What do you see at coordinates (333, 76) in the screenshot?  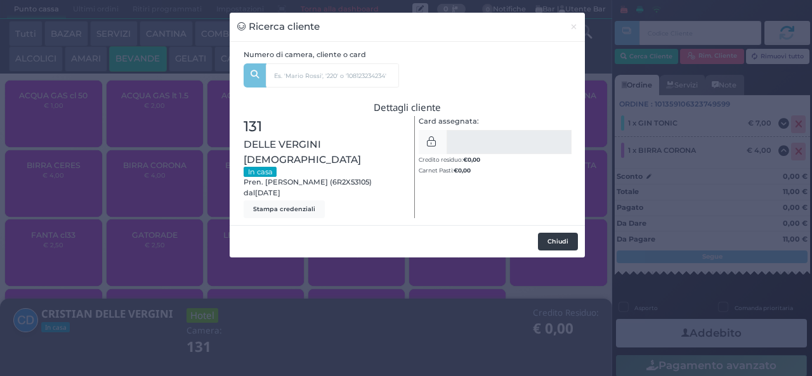 I see `input: Es. 'Mario Rossi', '220' o '108123234234'` at bounding box center [333, 76].